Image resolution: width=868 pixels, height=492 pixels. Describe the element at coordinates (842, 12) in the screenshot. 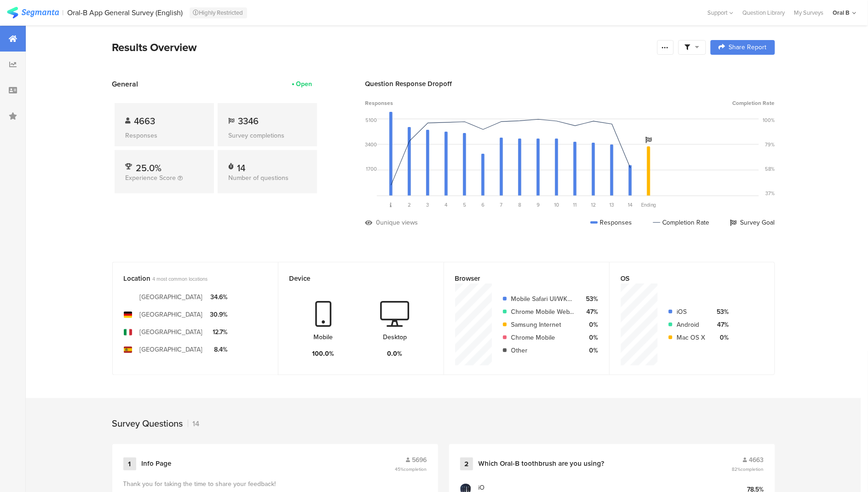

I see `div: Oral B` at that location.